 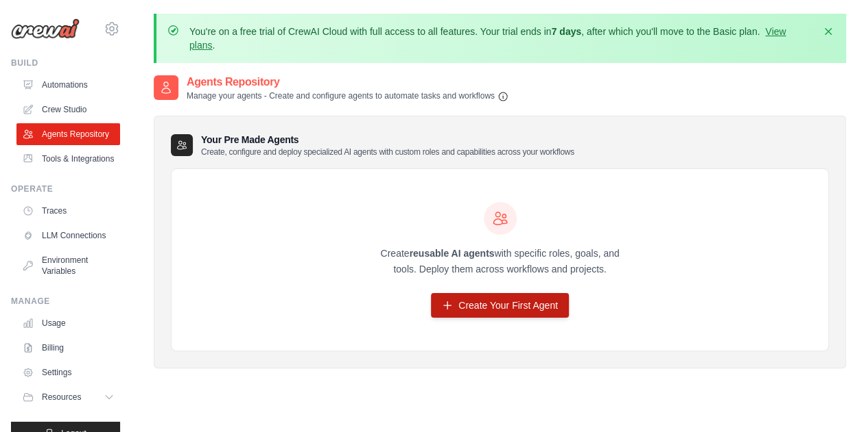 What do you see at coordinates (501, 38) in the screenshot?
I see `p: You're on a free trial of CrewAI Cloud with full access to all features. Your trial ends in , aft...` at bounding box center [501, 38].